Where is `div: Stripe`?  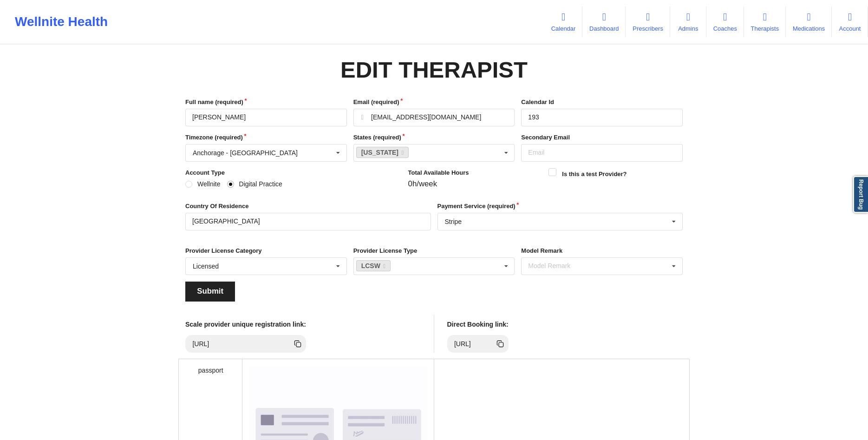 div: Stripe is located at coordinates (453, 221).